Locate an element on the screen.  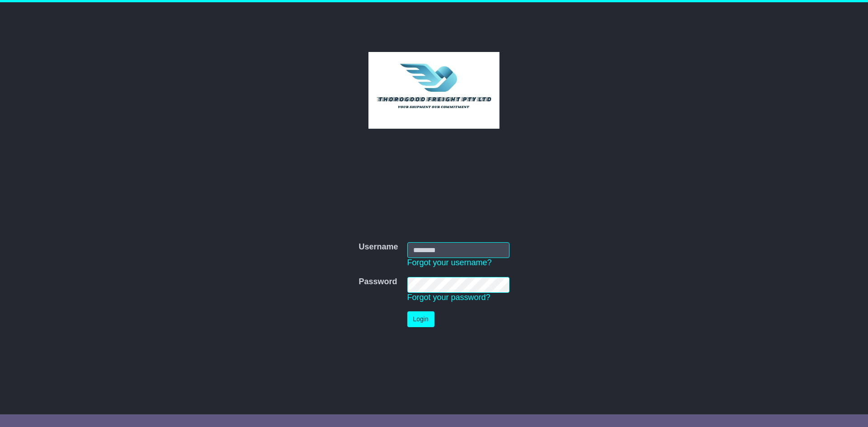
button: Login is located at coordinates (421, 319).